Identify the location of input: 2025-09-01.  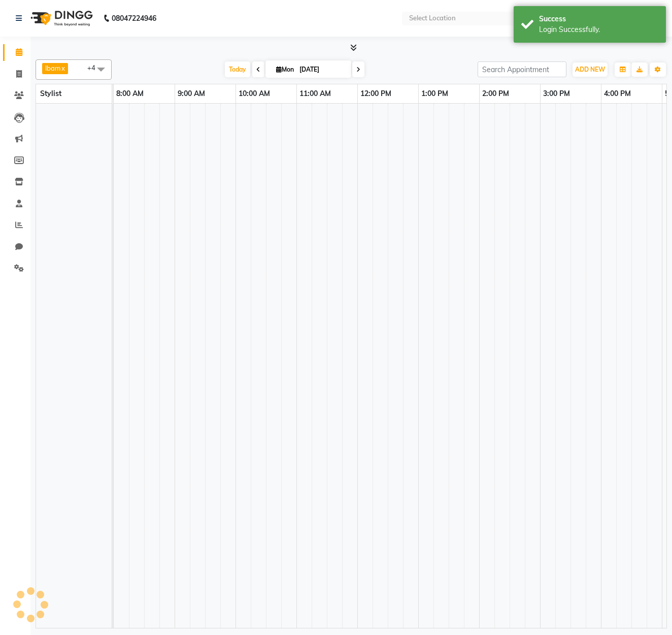
(322, 70).